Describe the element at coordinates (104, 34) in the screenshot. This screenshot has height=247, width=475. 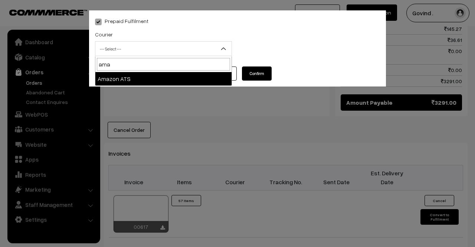
I see `label: Courier` at that location.